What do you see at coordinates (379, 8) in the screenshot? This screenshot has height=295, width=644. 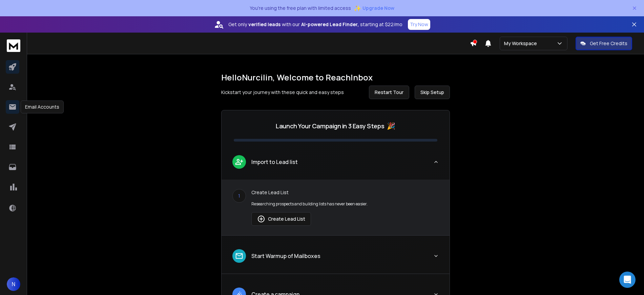 I see `span: Upgrade Now` at bounding box center [379, 8].